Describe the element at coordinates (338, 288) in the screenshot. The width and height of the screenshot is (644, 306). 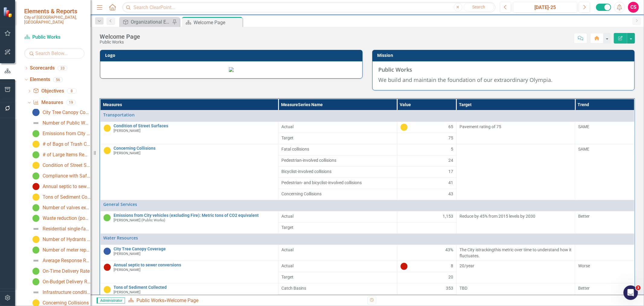
I see `span: Catch Basins` at that location.